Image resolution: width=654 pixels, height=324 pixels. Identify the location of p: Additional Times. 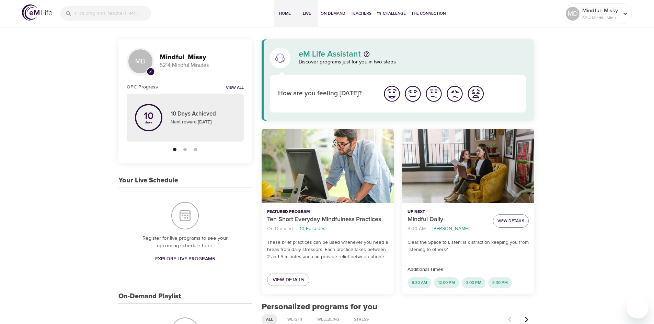
(468, 270).